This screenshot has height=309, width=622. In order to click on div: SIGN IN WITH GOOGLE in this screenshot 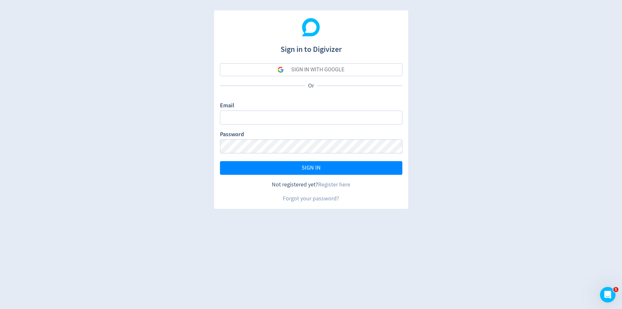, I will do `click(318, 70)`.